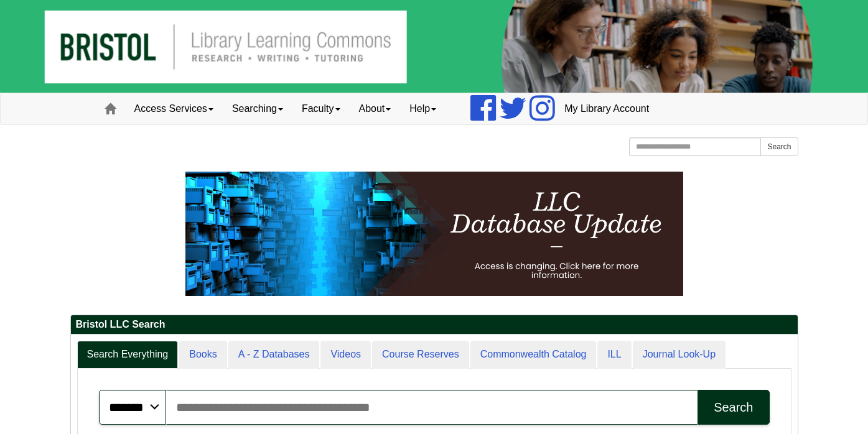 This screenshot has width=868, height=434. What do you see at coordinates (533, 355) in the screenshot?
I see `a: Commonwealth Catalog` at bounding box center [533, 355].